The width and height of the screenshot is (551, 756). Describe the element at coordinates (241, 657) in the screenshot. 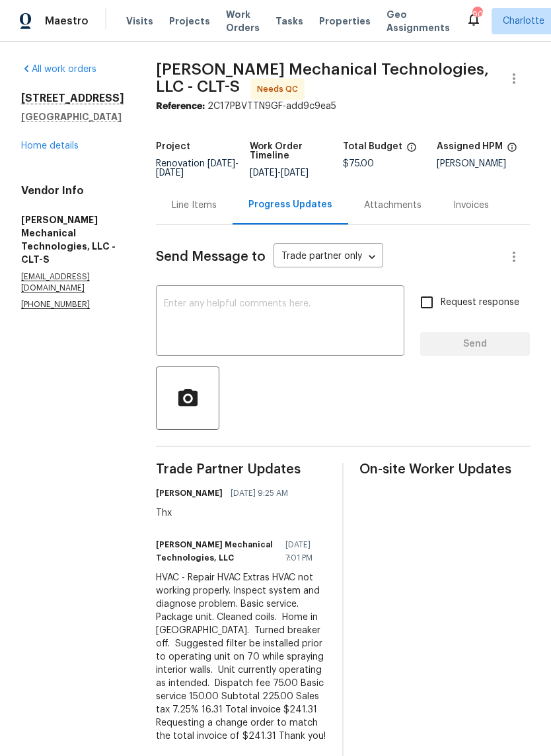

I see `div: HVAC - Repair HVAC Extras HVAC not working properly. Inspect system and diagnose problem. Basic s...` at that location.